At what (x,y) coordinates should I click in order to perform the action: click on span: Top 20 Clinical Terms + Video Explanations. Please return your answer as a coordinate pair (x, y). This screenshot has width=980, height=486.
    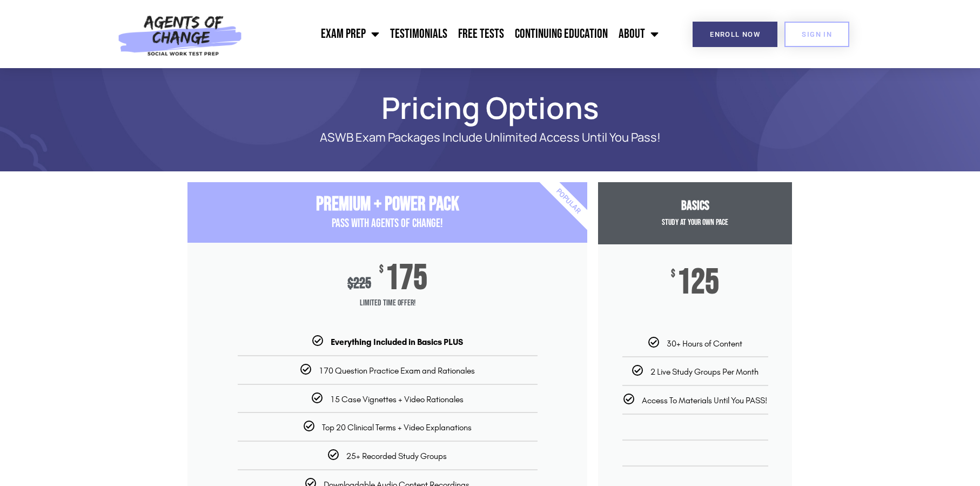
    Looking at the image, I should click on (397, 427).